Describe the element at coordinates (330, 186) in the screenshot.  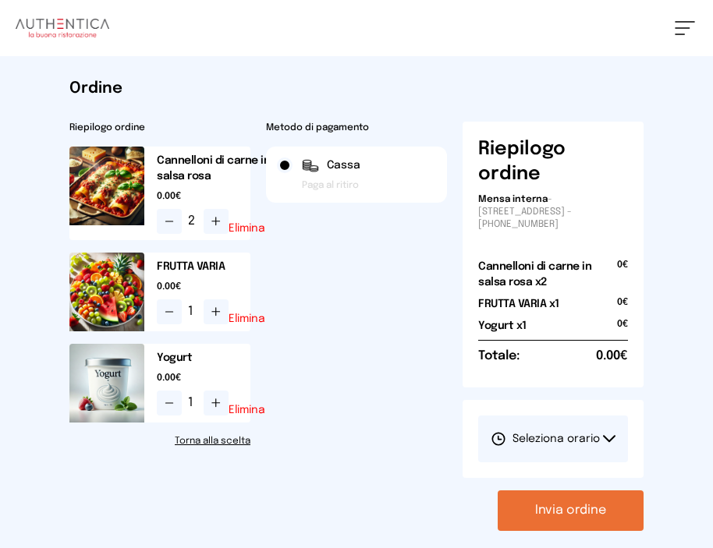
I see `span: Paga al ritiro` at that location.